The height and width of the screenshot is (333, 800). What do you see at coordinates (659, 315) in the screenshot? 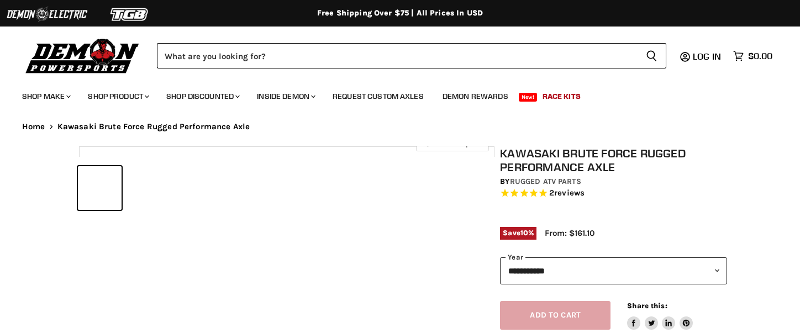
I see `aside: Share this:` at bounding box center [659, 315].